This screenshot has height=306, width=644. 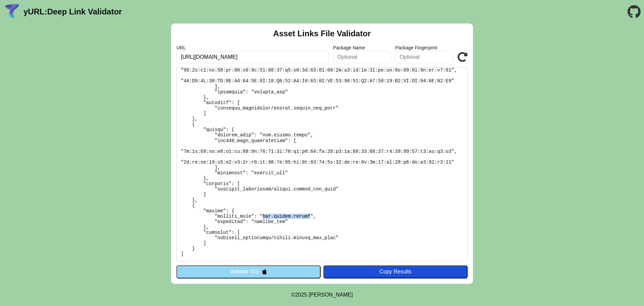 What do you see at coordinates (12, 12) in the screenshot?
I see `img: yURL Logo` at bounding box center [12, 12].